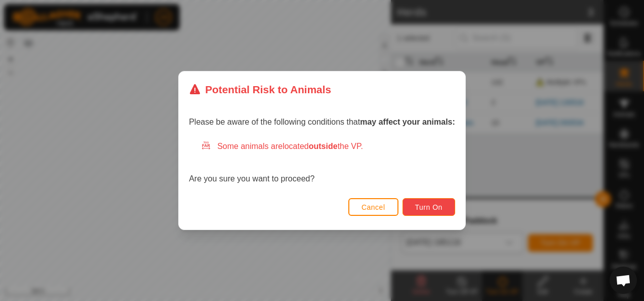 The width and height of the screenshot is (644, 301). What do you see at coordinates (322, 162) in the screenshot?
I see `div: Are you sure you want to proceed?` at bounding box center [322, 162].